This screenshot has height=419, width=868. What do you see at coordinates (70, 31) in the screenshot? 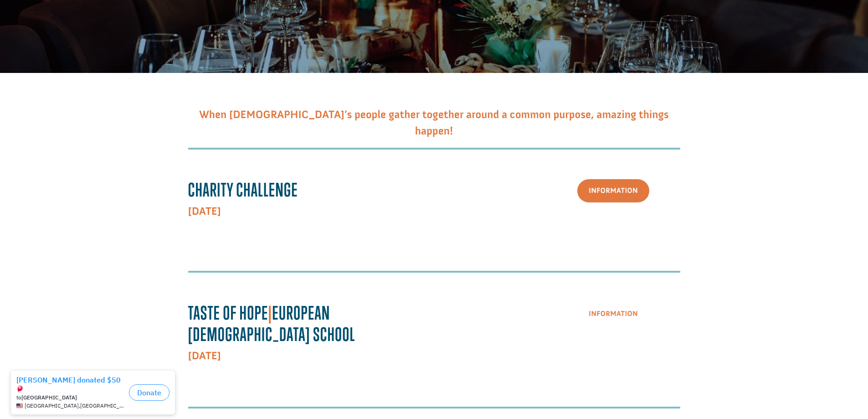
I see `div: to` at bounding box center [70, 31].